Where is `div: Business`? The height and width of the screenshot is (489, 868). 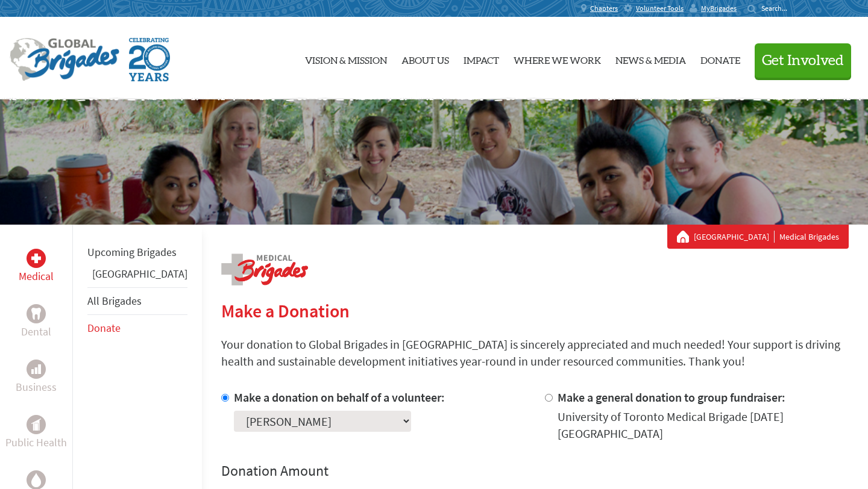 div: Business is located at coordinates (36, 369).